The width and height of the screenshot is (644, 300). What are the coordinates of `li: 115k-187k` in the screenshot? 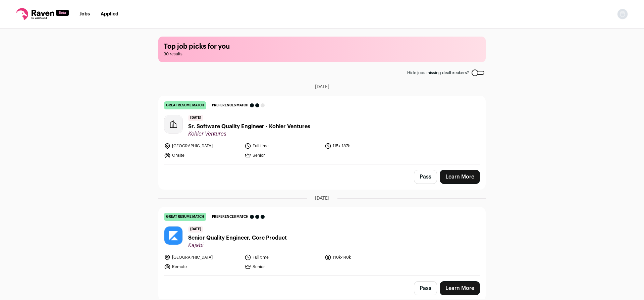 It's located at (363, 146).